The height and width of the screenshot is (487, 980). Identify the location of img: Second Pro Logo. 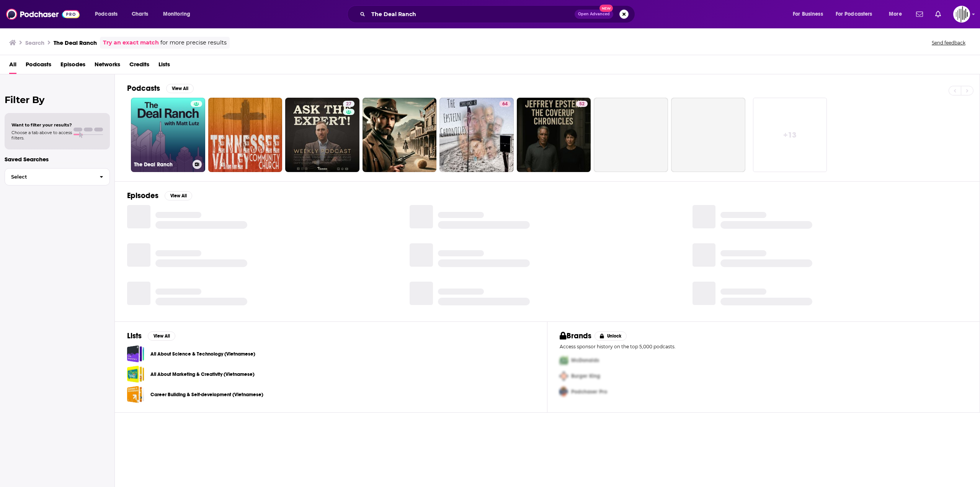
(564, 376).